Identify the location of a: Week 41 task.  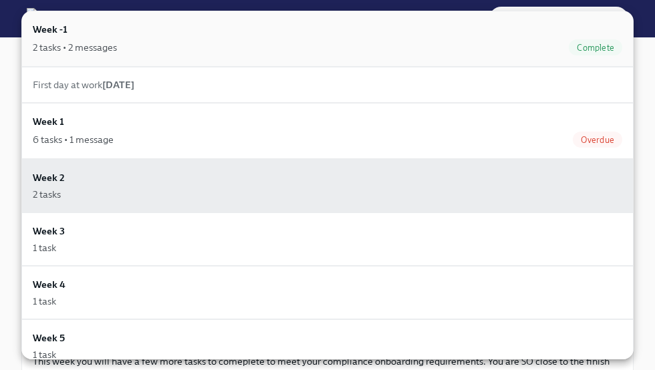
(327, 293).